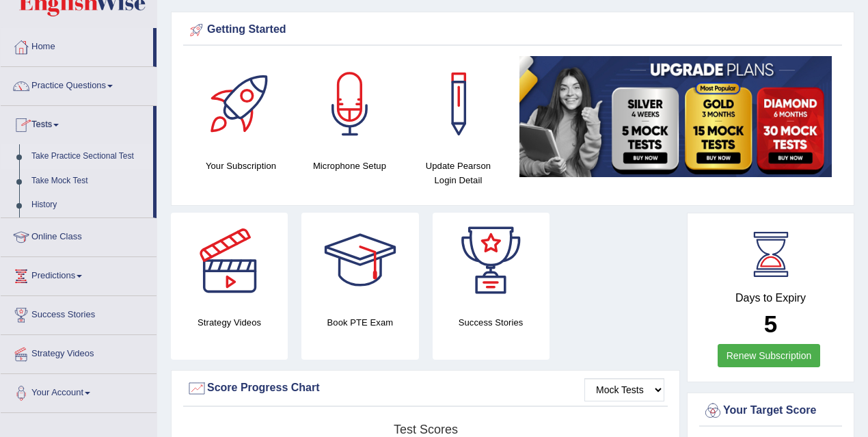 This screenshot has width=868, height=437. Describe the element at coordinates (78, 391) in the screenshot. I see `a: Your Account` at that location.